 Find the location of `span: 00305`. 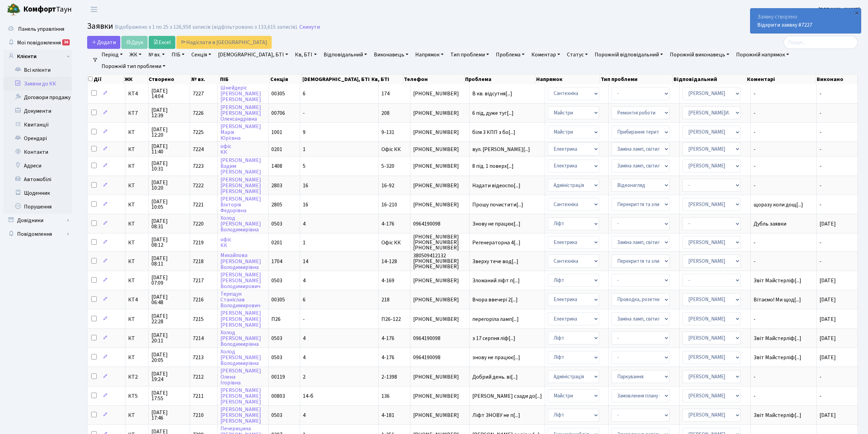

span: 00305 is located at coordinates (278, 93).